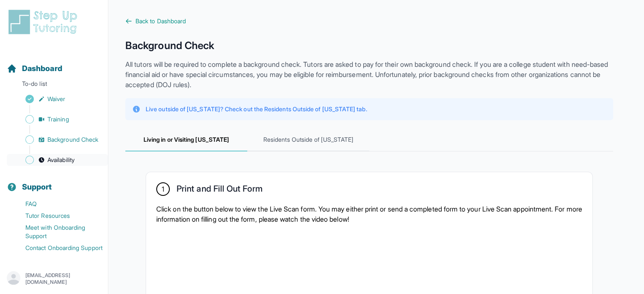 The width and height of the screenshot is (644, 294). Describe the element at coordinates (44, 22) in the screenshot. I see `img: logo` at that location.